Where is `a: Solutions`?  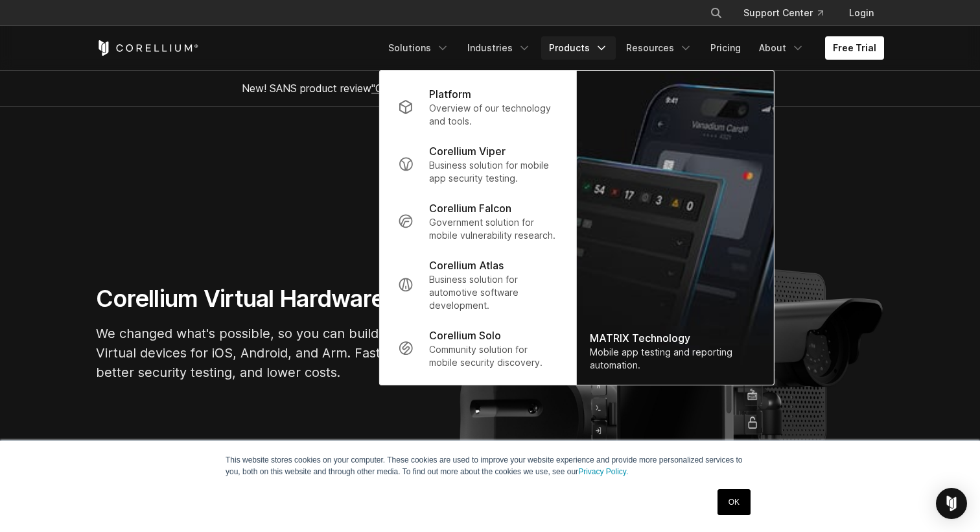
a: Solutions is located at coordinates (418, 48).